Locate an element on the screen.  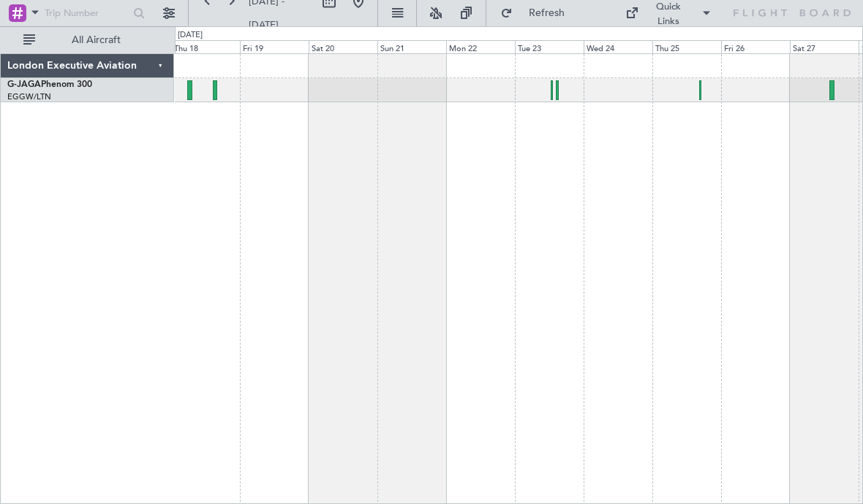
div: Sat 27 is located at coordinates (825, 47).